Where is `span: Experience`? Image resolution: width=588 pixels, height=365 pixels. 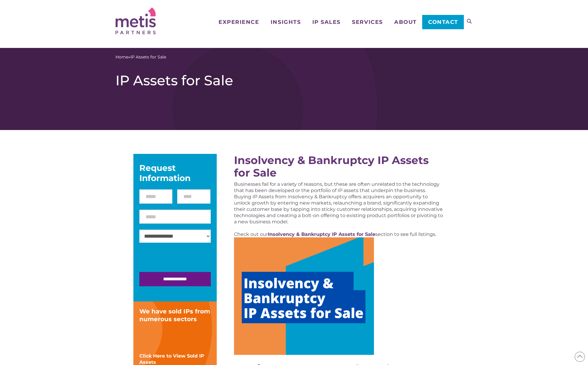
span: Experience is located at coordinates (239, 22).